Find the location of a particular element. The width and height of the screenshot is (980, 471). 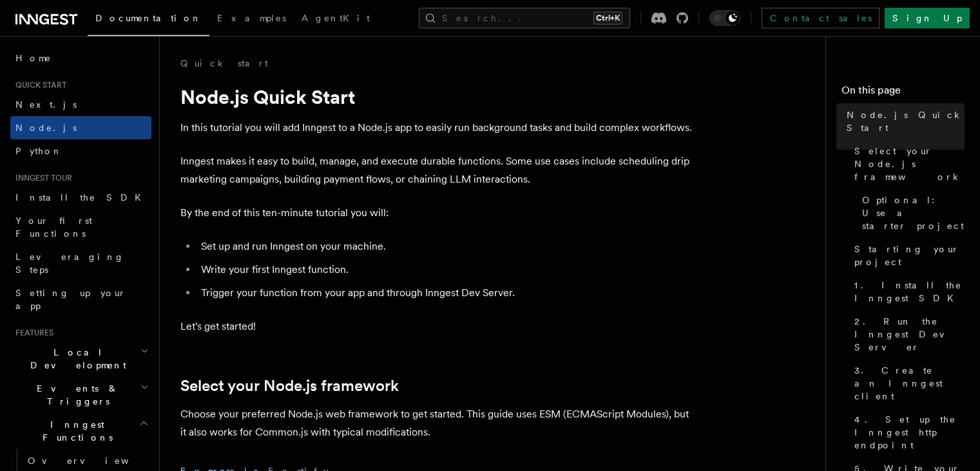

span: Node.js is located at coordinates (45, 128).